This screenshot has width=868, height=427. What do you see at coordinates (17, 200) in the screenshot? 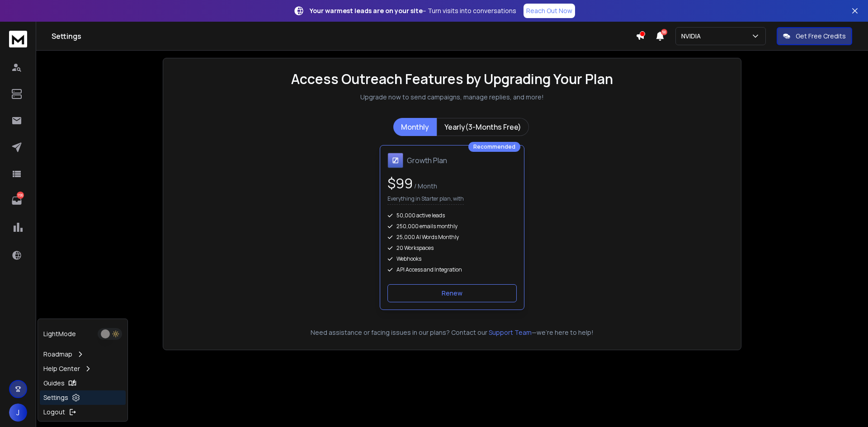
I see `a: 156` at bounding box center [17, 200].